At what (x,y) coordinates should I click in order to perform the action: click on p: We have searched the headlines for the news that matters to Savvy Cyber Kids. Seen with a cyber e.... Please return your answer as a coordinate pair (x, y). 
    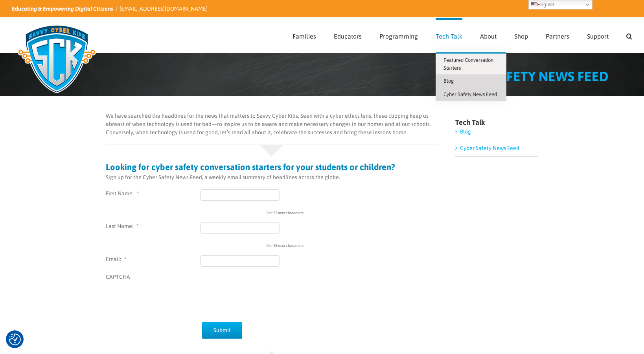
    Looking at the image, I should click on (272, 124).